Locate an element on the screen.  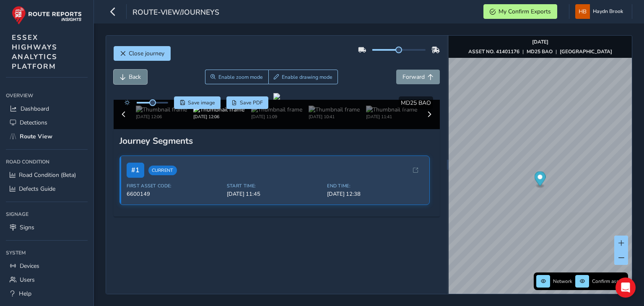
div: Road Condition is located at coordinates (46, 162).